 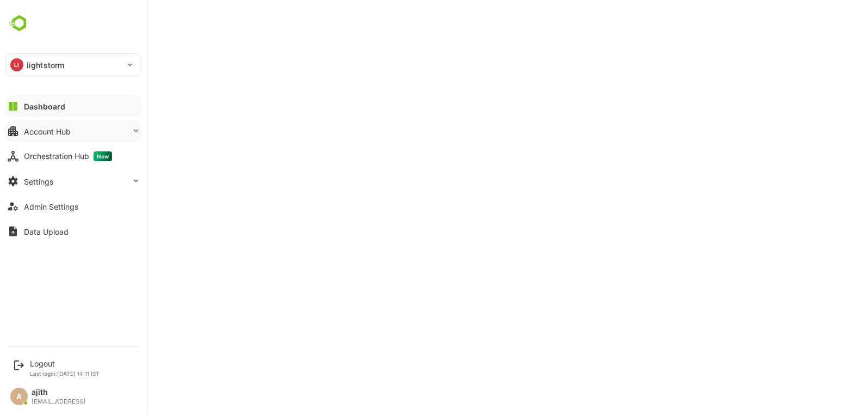 What do you see at coordinates (45, 65) in the screenshot?
I see `p: lightstorm` at bounding box center [45, 65].